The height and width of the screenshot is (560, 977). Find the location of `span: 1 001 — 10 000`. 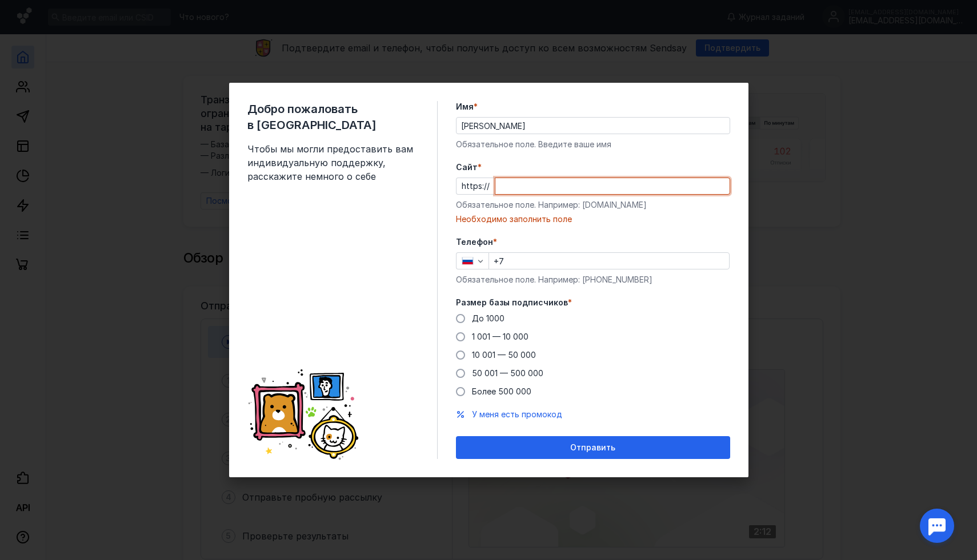

span: 1 001 — 10 000 is located at coordinates (500, 337).